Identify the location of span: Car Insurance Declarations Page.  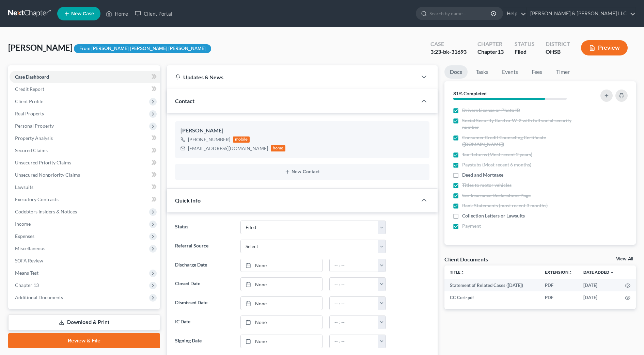
(497, 195).